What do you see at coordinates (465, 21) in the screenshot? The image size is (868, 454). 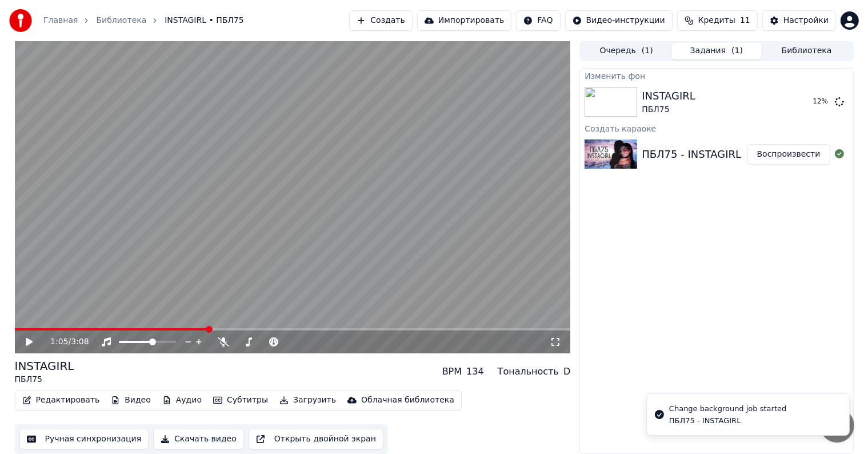 I see `button: Импортировать` at bounding box center [465, 21].